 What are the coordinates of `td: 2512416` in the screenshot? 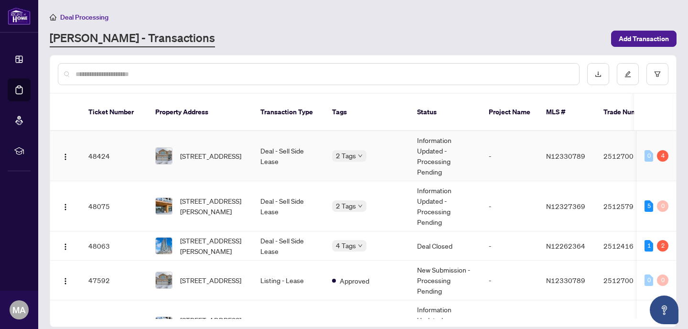 It's located at (629, 246).